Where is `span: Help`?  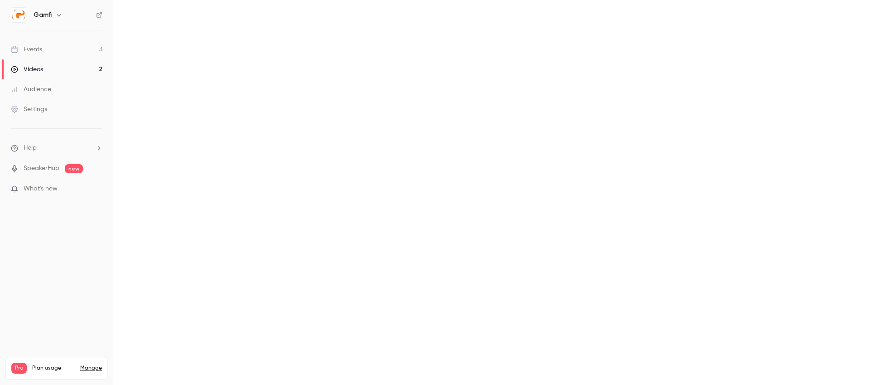
span: Help is located at coordinates (30, 148).